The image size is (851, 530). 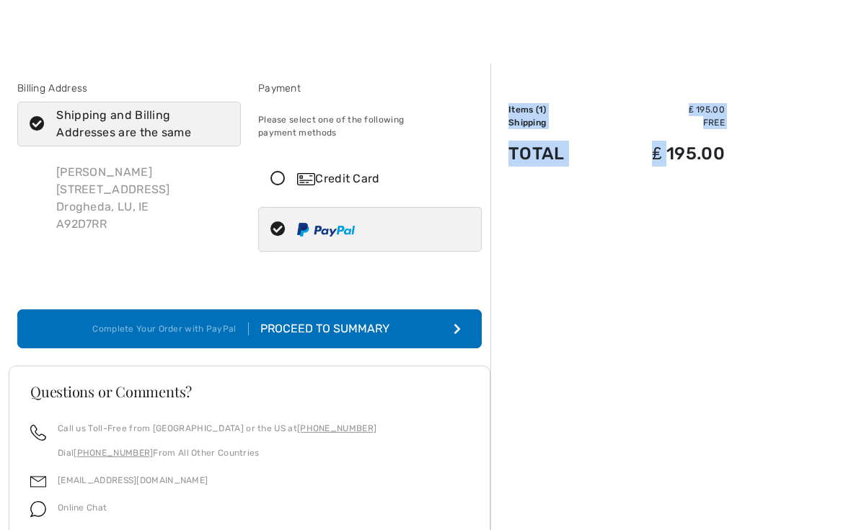 What do you see at coordinates (370, 126) in the screenshot?
I see `div: Please select one of the following payment methods` at bounding box center [370, 126].